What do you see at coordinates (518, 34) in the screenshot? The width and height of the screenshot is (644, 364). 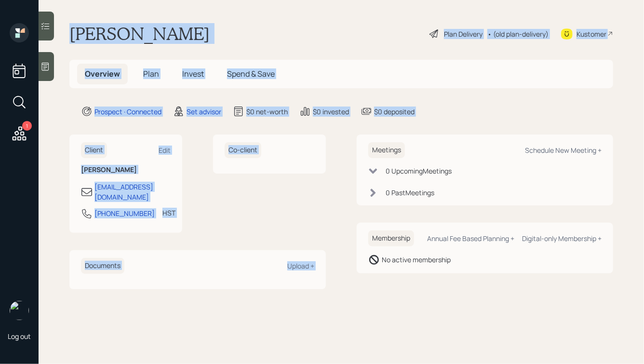 I see `div: • (old plan-delivery)` at bounding box center [518, 34].